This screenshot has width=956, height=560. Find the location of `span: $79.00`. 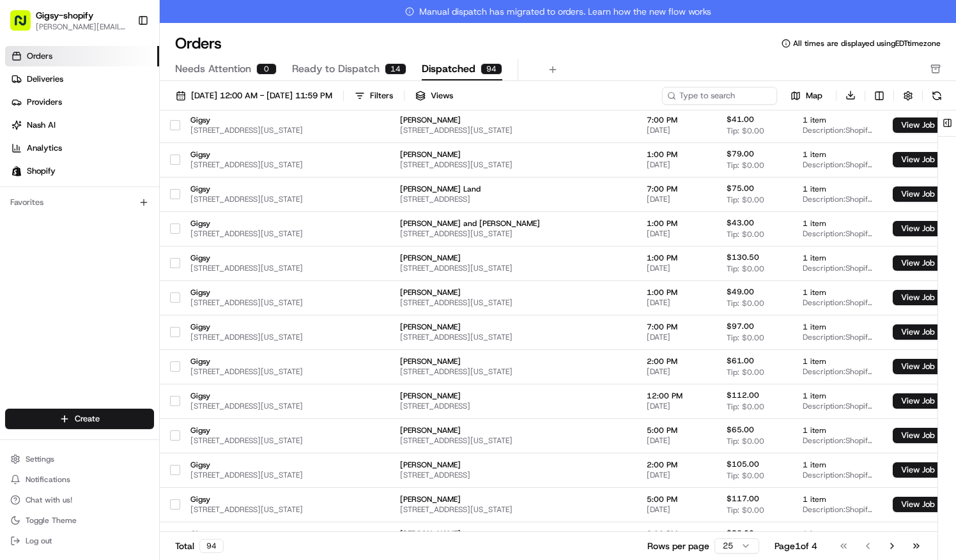

span: $79.00 is located at coordinates (740, 154).